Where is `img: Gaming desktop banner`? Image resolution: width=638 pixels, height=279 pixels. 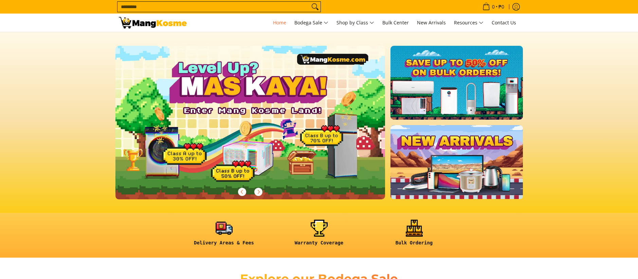 img: Gaming desktop banner is located at coordinates (250, 123).